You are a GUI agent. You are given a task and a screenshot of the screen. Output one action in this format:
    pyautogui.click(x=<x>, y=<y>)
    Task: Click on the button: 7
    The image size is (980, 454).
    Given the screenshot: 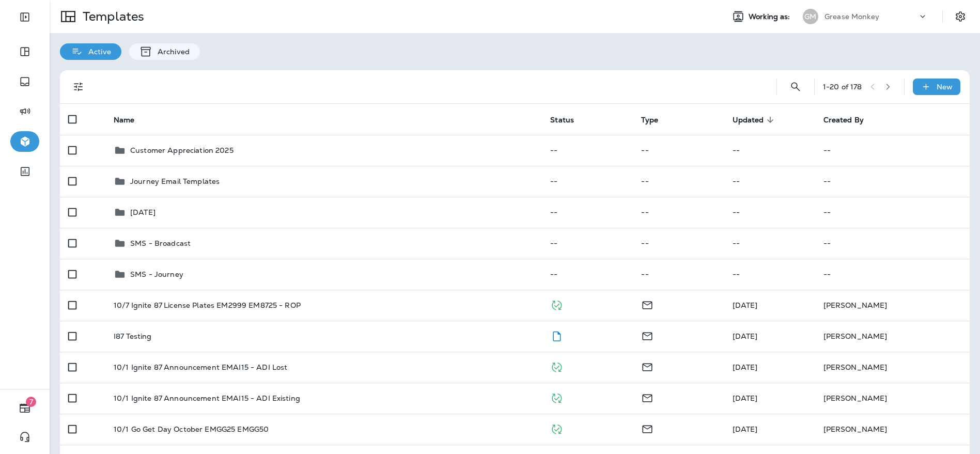 What is the action you would take?
    pyautogui.click(x=25, y=408)
    